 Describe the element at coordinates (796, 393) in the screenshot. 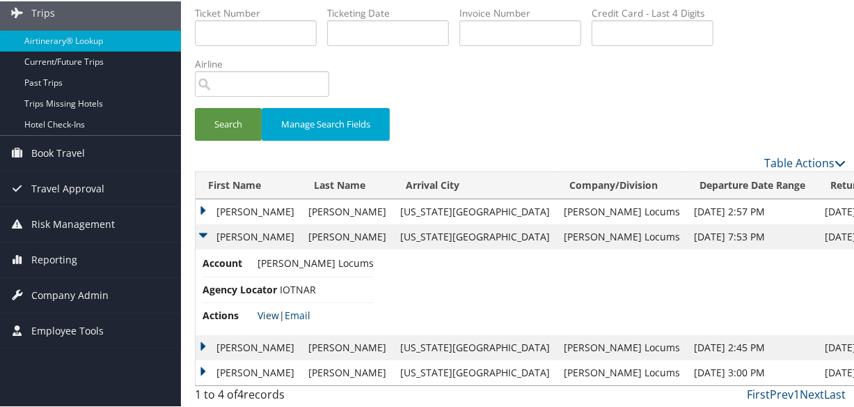

I see `a: 1` at that location.